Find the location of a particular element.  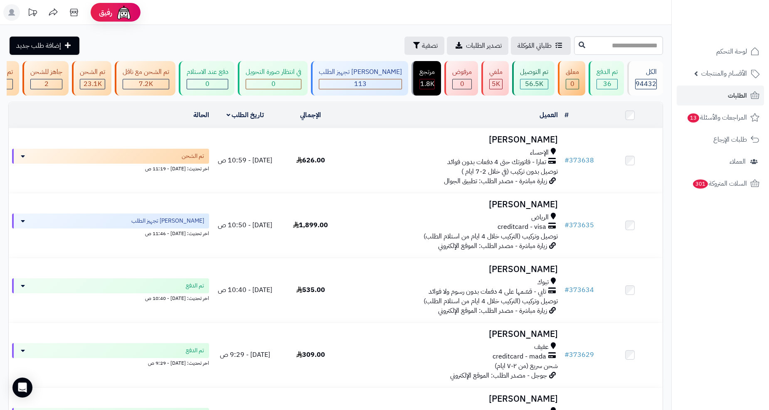

div: 23119 is located at coordinates (92, 84).